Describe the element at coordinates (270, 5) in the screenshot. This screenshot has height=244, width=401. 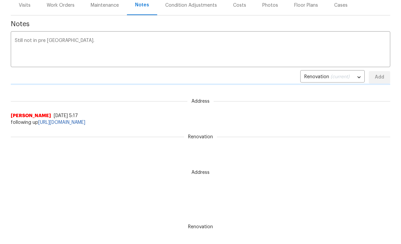
I see `div: Photos` at that location.